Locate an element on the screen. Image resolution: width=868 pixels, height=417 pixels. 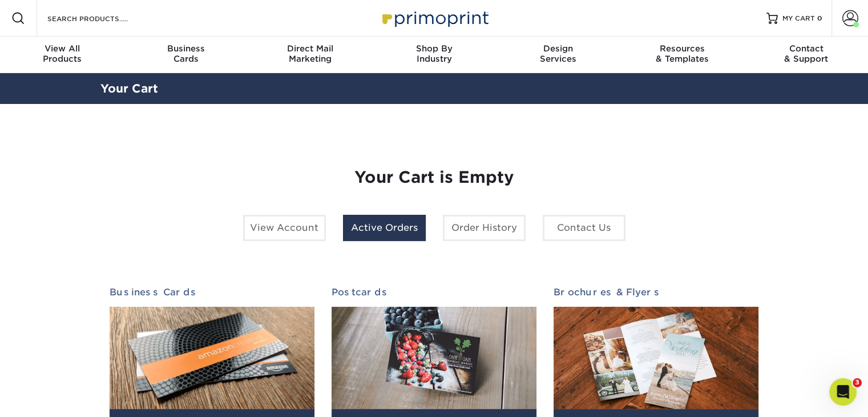
a: Order History is located at coordinates (484, 228).